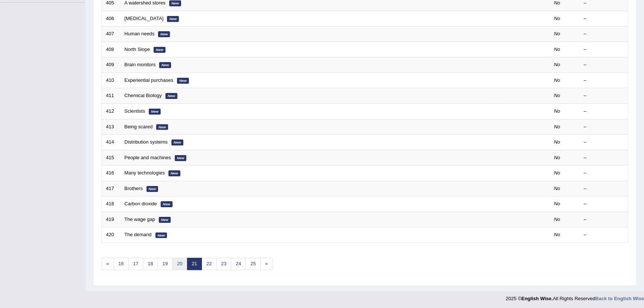 This screenshot has width=644, height=308. Describe the element at coordinates (194, 264) in the screenshot. I see `a: 21` at that location.